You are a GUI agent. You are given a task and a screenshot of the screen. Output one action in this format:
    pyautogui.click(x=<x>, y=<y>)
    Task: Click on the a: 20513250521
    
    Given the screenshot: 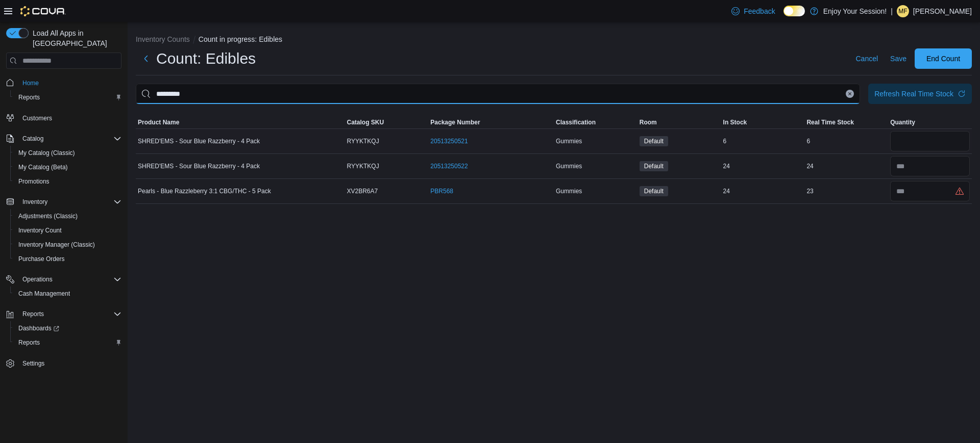 What is the action you would take?
    pyautogui.click(x=449, y=141)
    